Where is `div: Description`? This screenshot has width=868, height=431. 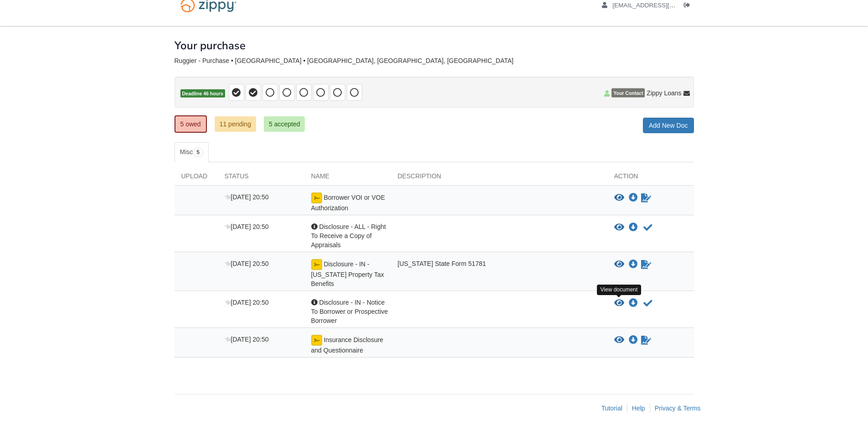
div: Description is located at coordinates (499, 178).